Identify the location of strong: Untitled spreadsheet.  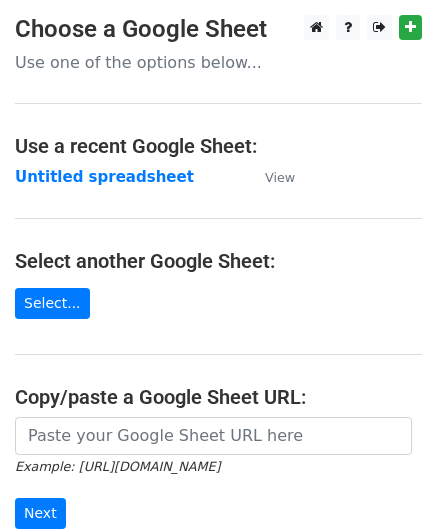
(104, 177).